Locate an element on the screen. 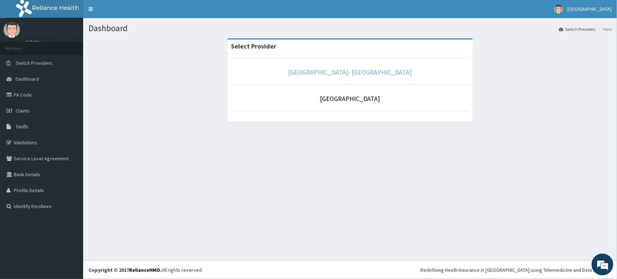 The height and width of the screenshot is (279, 617). li: Here is located at coordinates (604, 29).